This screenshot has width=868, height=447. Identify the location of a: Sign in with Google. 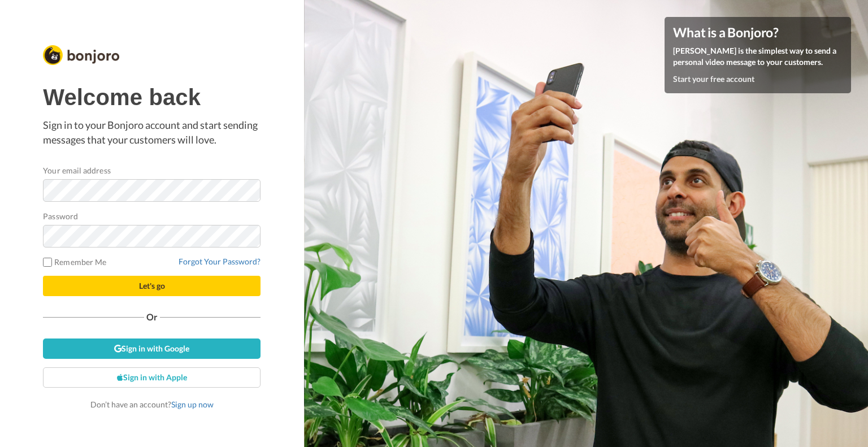
(152, 349).